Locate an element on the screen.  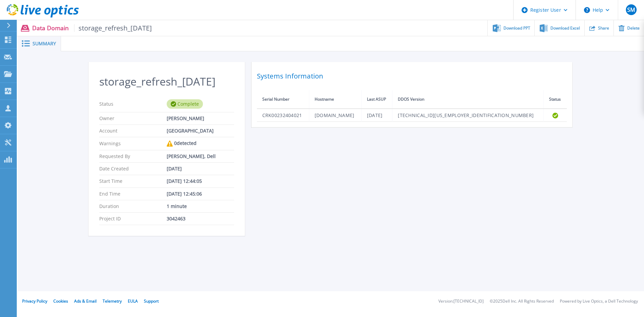
h2: Systems Information is located at coordinates (412, 76).